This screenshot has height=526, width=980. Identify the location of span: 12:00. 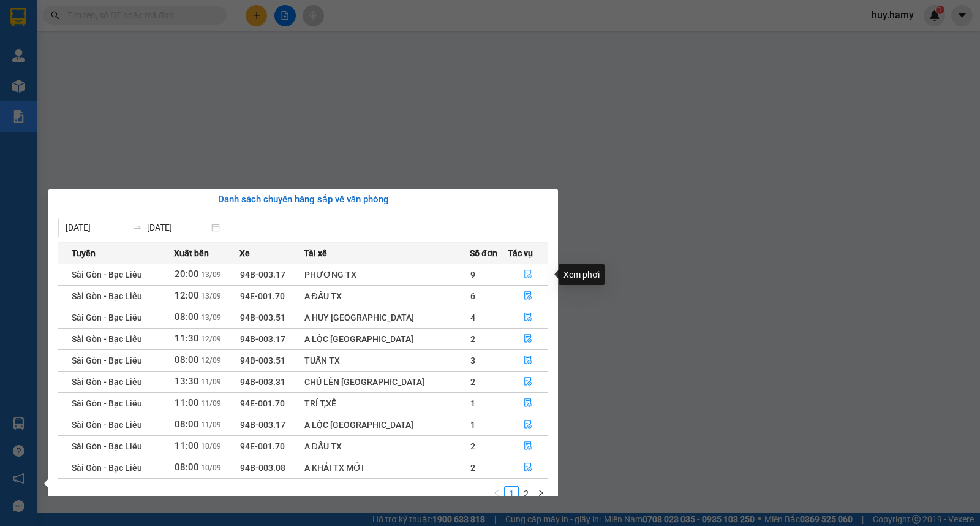
(187, 296).